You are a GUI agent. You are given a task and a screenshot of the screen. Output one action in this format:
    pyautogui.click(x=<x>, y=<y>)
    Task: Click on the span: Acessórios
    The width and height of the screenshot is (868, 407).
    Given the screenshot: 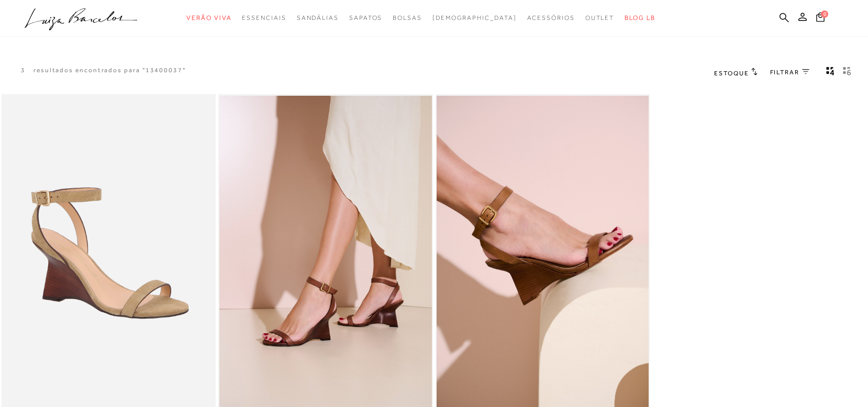 What is the action you would take?
    pyautogui.click(x=551, y=18)
    